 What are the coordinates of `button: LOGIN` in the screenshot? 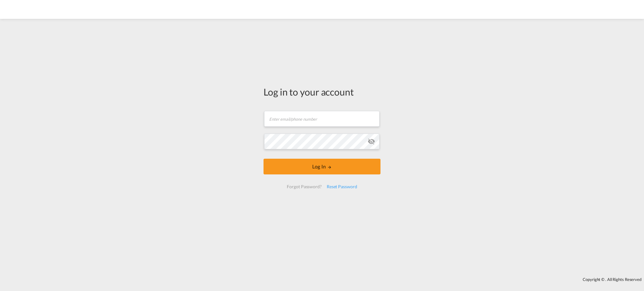 It's located at (322, 167).